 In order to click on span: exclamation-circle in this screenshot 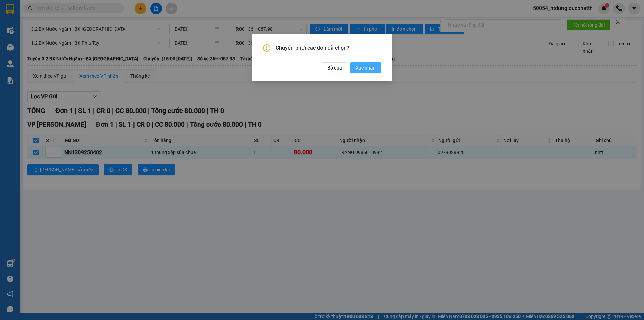, I will do `click(267, 48)`.